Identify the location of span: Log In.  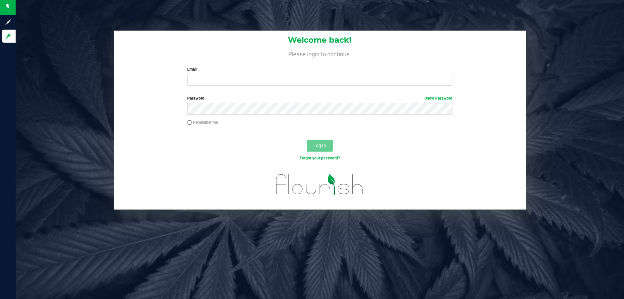
(319, 145).